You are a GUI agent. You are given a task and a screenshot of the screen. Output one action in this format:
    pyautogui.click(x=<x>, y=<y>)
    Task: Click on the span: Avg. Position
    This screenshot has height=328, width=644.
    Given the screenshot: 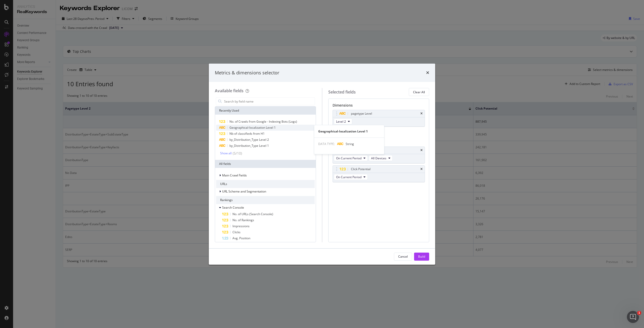 What is the action you would take?
    pyautogui.click(x=241, y=238)
    